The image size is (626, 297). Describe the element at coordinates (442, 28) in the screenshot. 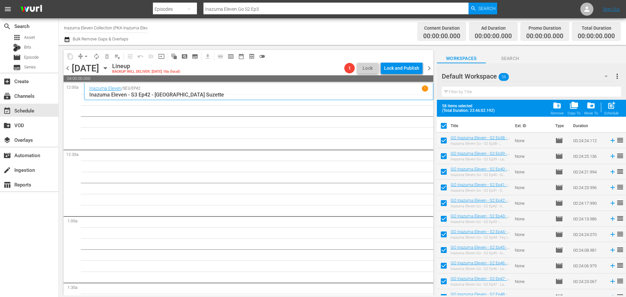

I see `div: Content Duration` at that location.